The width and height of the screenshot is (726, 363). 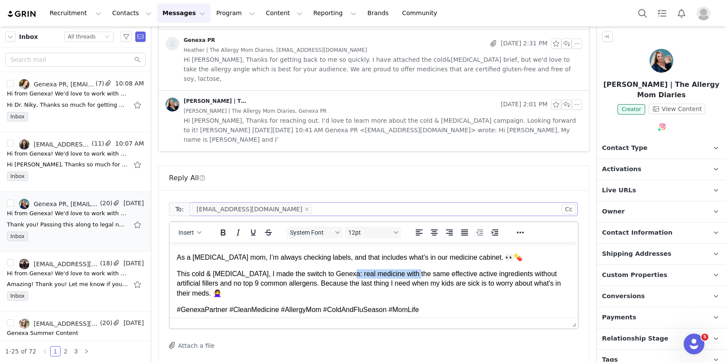 I want to click on a: Genexa PR, so click(x=190, y=44).